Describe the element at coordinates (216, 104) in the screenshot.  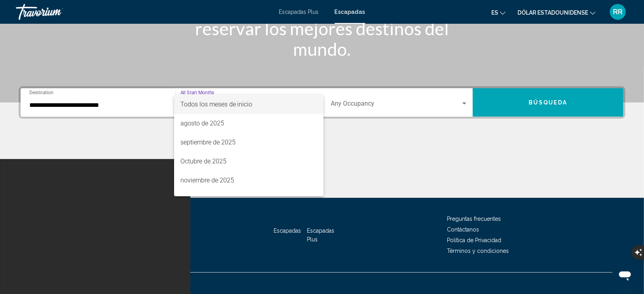
I see `font: Todos los meses de inicio` at that location.